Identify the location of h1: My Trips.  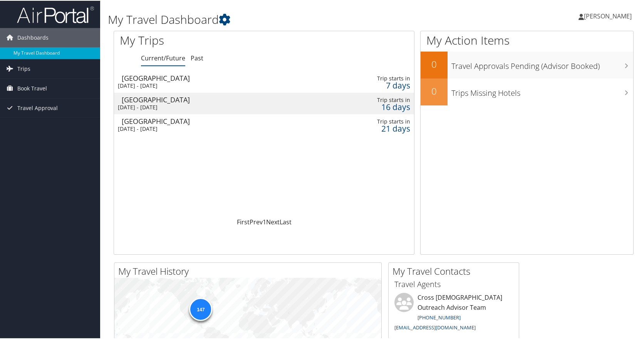
(201, 39).